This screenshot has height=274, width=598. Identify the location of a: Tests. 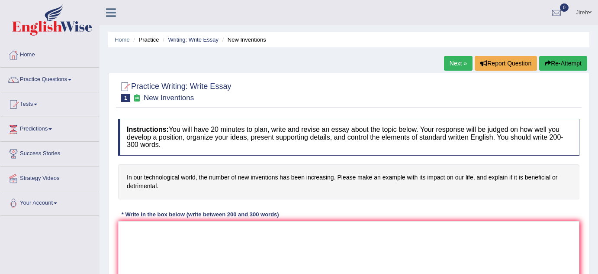
(50, 103).